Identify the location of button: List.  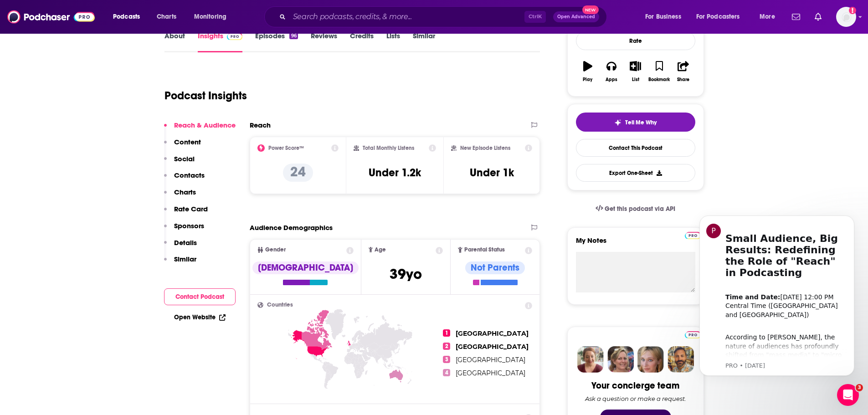
(635, 72).